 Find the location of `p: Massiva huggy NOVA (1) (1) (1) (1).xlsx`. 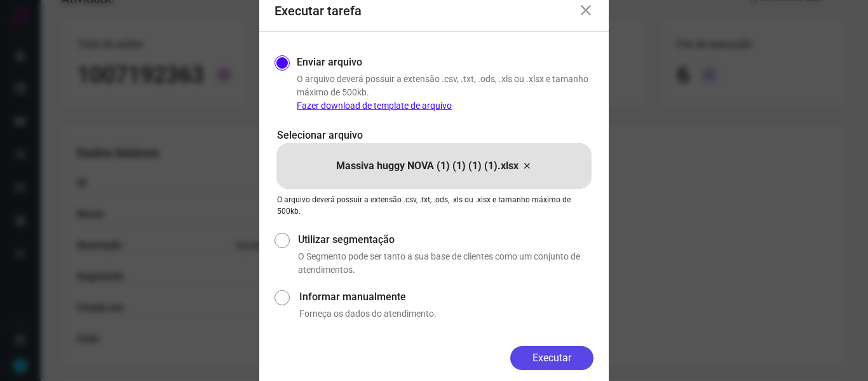

p: Massiva huggy NOVA (1) (1) (1) (1).xlsx is located at coordinates (427, 166).